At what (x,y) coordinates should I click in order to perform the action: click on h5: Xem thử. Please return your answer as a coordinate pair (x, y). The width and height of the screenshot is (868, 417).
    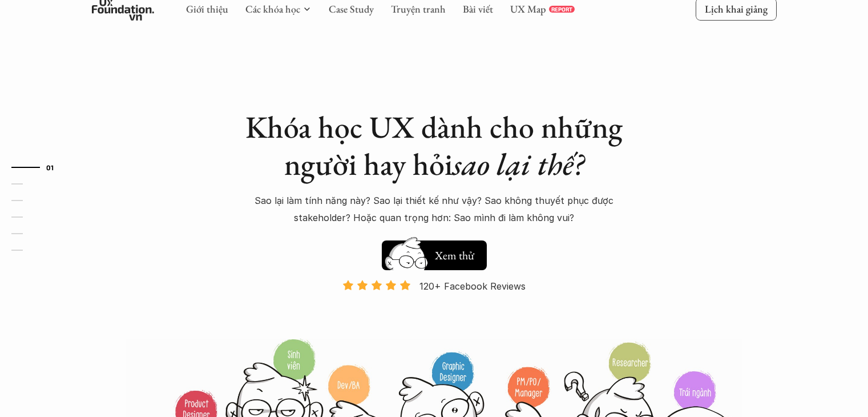
    Looking at the image, I should click on (454, 256).